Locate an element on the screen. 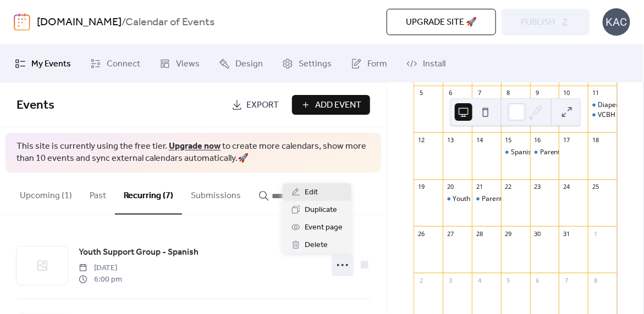  a: Install is located at coordinates (425, 64).